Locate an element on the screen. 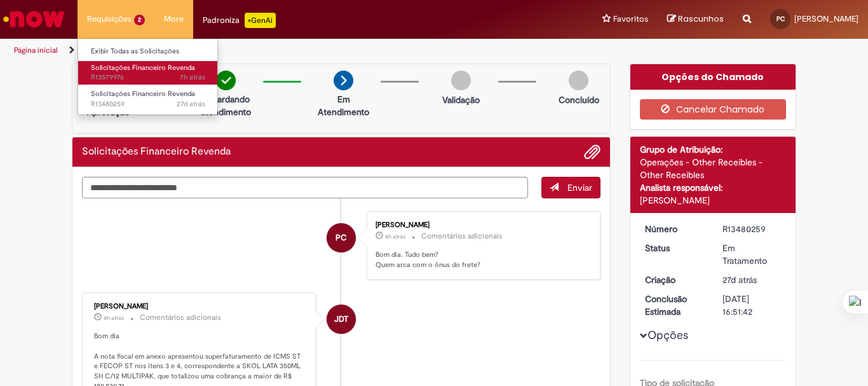 The height and width of the screenshot is (386, 868). div: 04/09/2025 11:00:30 is located at coordinates (752, 280).